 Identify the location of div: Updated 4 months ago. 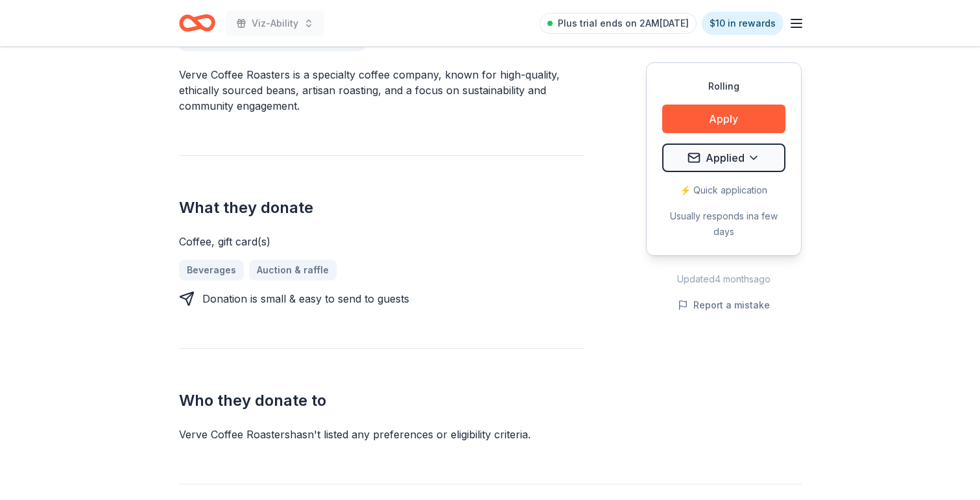
(724, 279).